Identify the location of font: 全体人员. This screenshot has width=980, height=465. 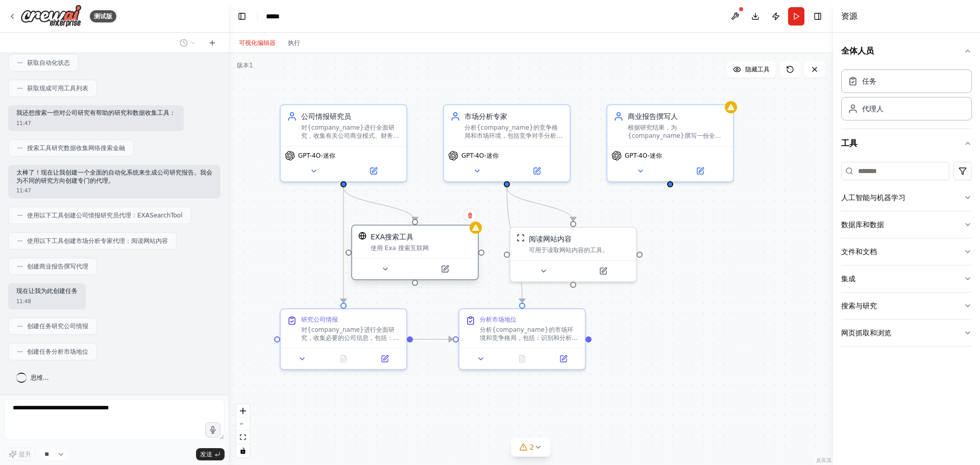
(858, 51).